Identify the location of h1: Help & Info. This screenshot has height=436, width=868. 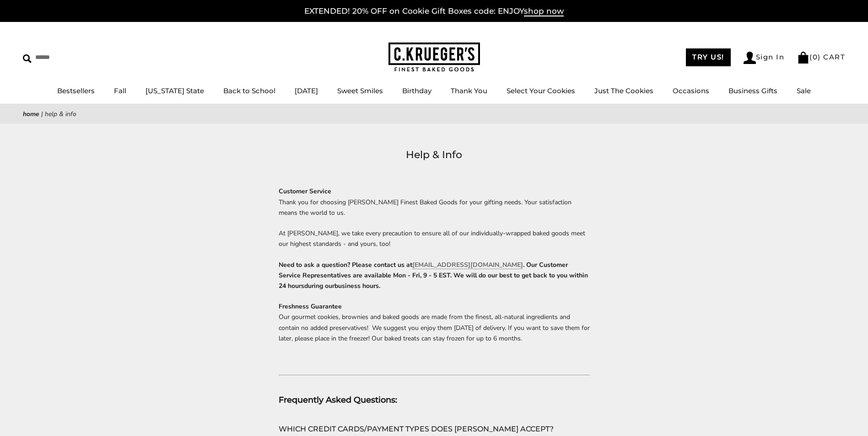
(434, 155).